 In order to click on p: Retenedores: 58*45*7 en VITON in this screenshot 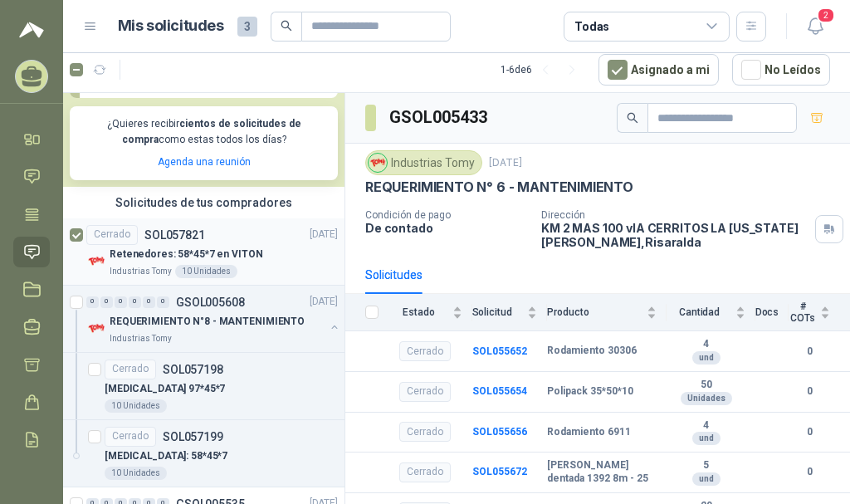, I will do `click(186, 254)`.